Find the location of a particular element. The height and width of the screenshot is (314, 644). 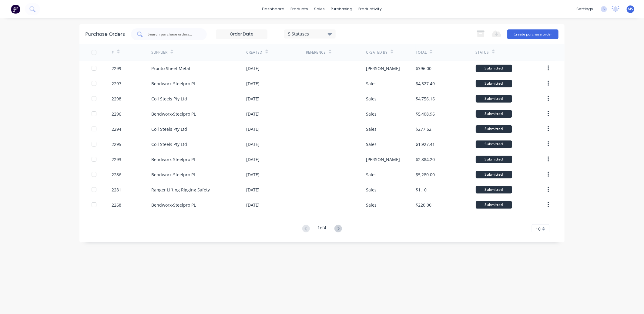

div: 2293 is located at coordinates (116, 159).